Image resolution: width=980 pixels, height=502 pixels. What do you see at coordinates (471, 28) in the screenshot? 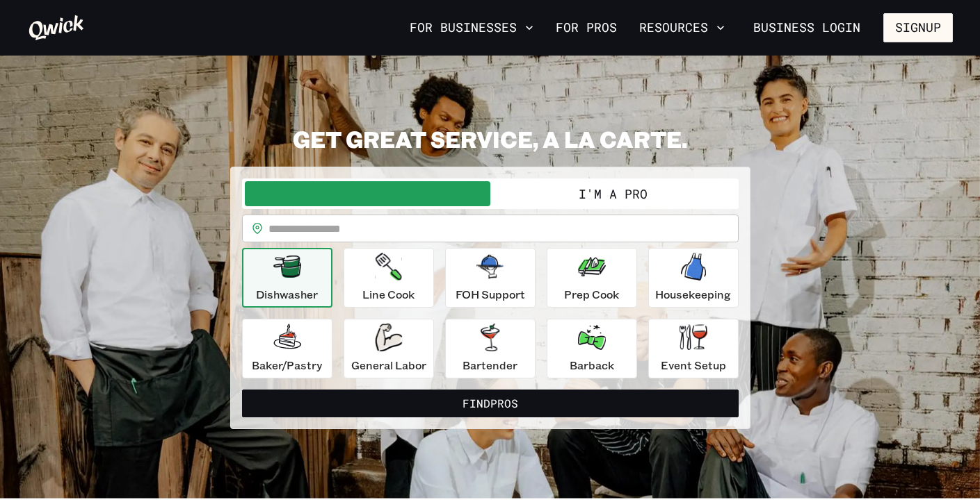
I see `button: For Businesses` at bounding box center [471, 28].